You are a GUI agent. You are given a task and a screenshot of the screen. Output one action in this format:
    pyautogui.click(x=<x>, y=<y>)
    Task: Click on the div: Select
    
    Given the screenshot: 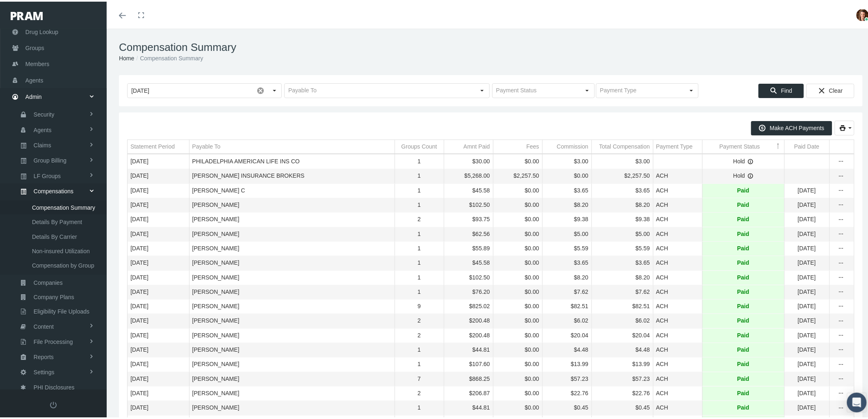 What is the action you would take?
    pyautogui.click(x=274, y=89)
    